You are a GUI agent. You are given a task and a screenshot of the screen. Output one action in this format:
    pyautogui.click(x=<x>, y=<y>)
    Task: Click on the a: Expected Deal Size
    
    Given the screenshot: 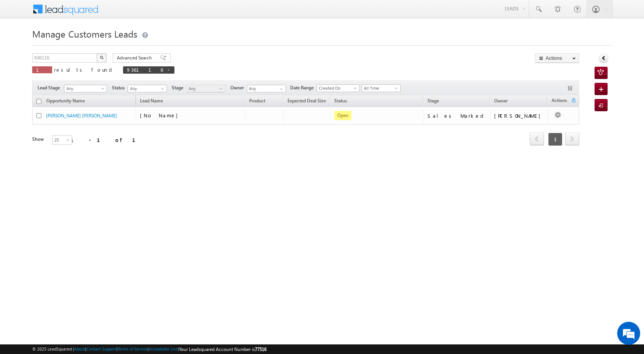 What is the action you would take?
    pyautogui.click(x=307, y=102)
    